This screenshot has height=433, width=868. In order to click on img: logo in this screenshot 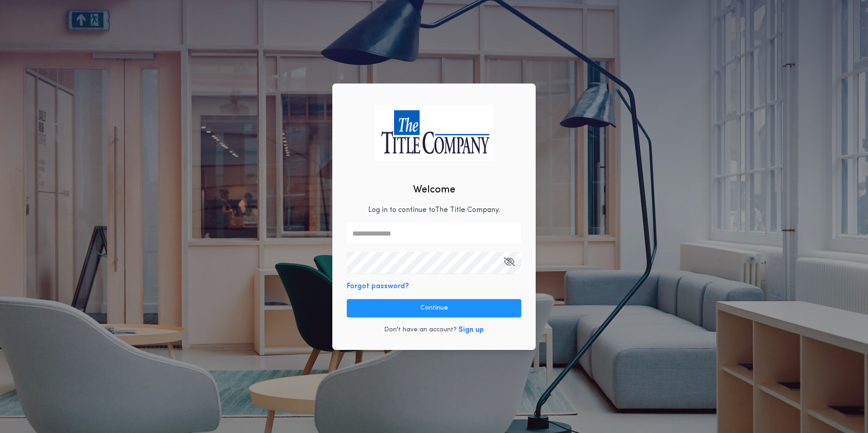, I will do `click(434, 132)`.